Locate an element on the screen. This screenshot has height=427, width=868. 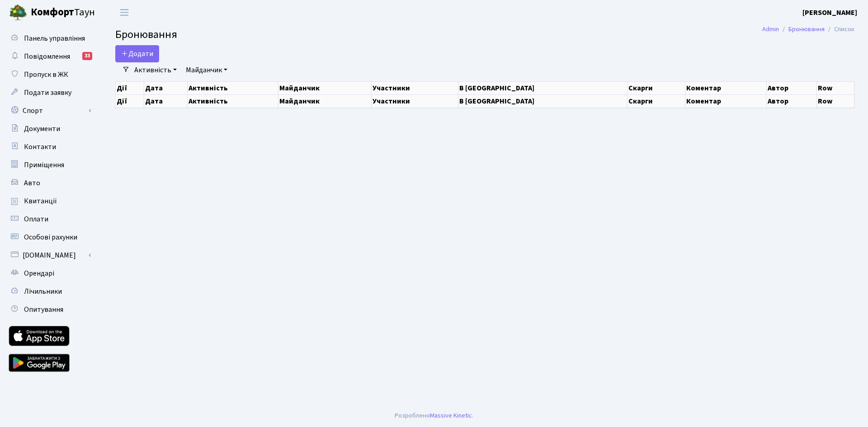
a: Пропуск в ЖК is located at coordinates (49, 74).